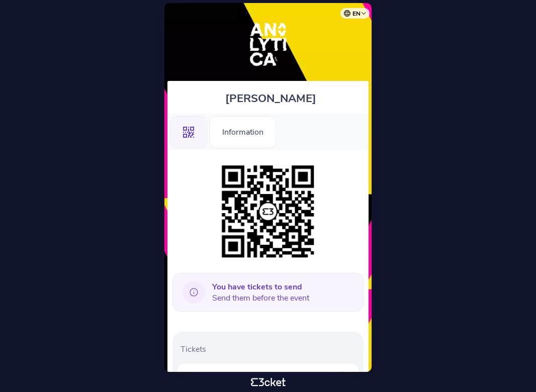  What do you see at coordinates (270, 349) in the screenshot?
I see `p: Tickets` at bounding box center [270, 349].